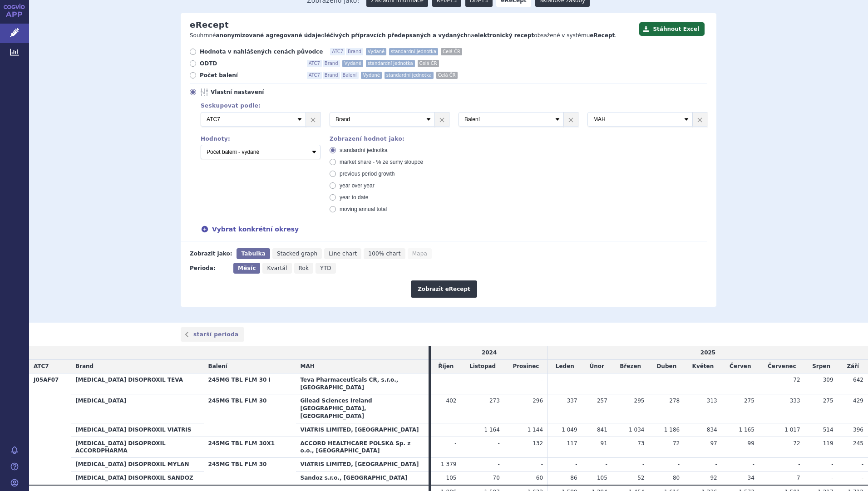 The height and width of the screenshot is (491, 868). I want to click on span: 52, so click(641, 478).